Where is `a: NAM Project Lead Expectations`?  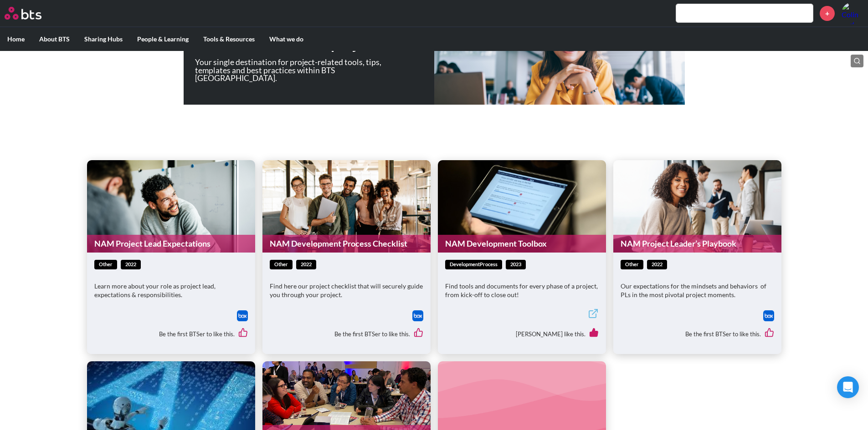 a: NAM Project Lead Expectations is located at coordinates (171, 243).